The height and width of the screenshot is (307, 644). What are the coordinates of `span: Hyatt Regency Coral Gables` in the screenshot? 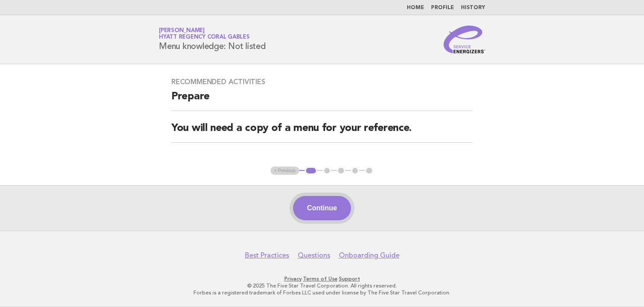 It's located at (204, 37).